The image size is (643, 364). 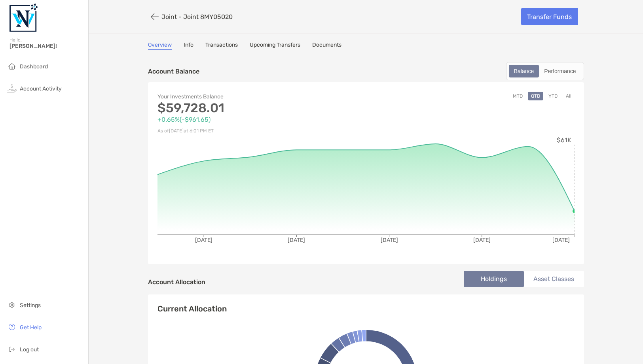 What do you see at coordinates (569, 96) in the screenshot?
I see `button: All` at bounding box center [569, 96].